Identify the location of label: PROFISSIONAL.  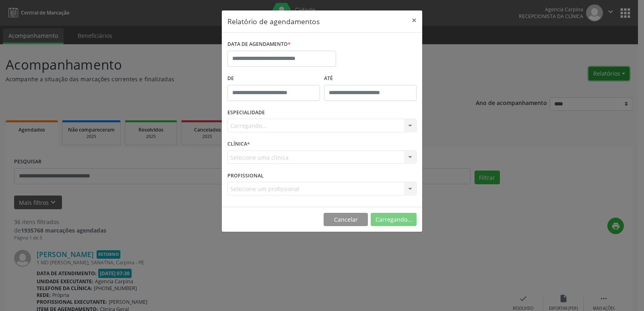
(246, 176).